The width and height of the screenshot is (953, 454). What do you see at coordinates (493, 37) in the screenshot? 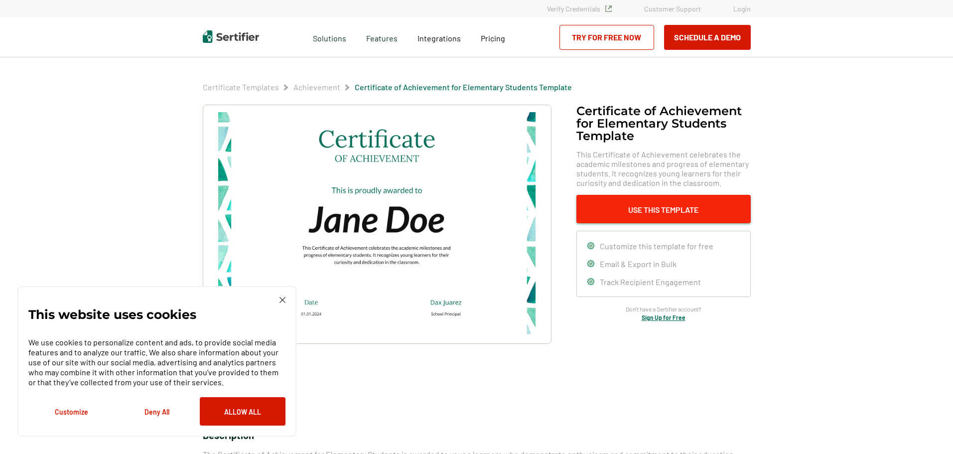
I see `a: Pricing` at bounding box center [493, 37].